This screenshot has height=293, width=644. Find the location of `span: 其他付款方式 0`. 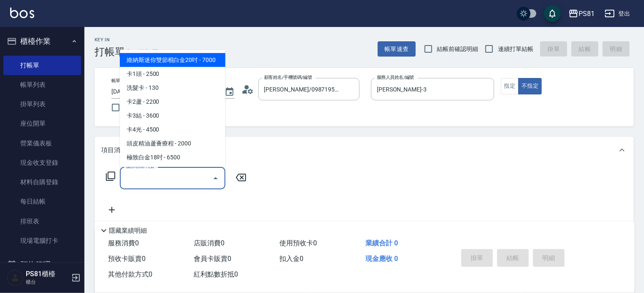

span: 其他付款方式 0 is located at coordinates (130, 274).